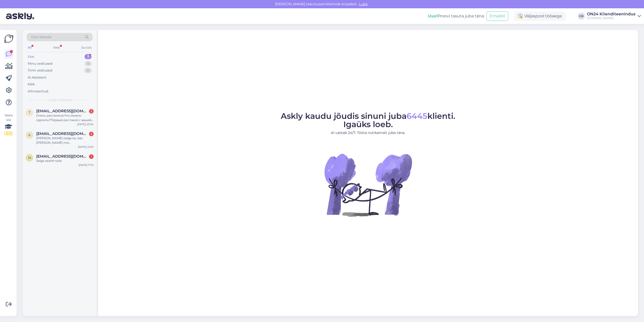 The image size is (644, 322). What do you see at coordinates (88, 64) in the screenshot?
I see `div: 5` at bounding box center [88, 64].